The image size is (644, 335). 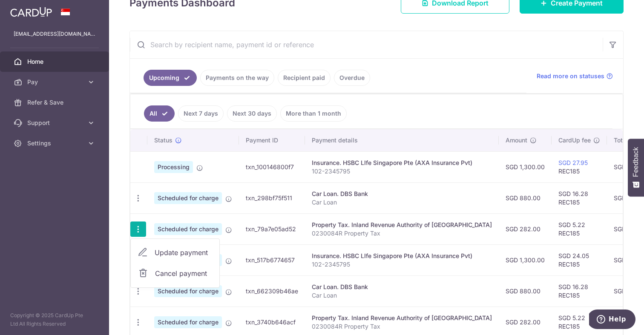 I want to click on td: REC185, so click(x=579, y=167).